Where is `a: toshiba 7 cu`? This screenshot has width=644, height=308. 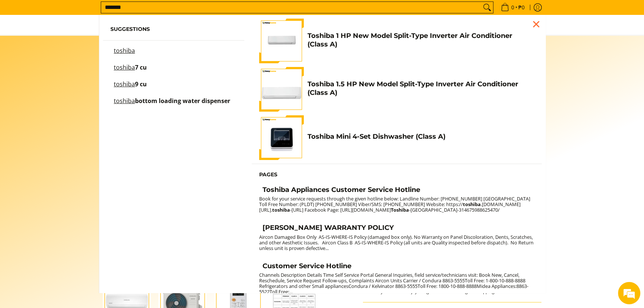
a: toshiba 7 cu is located at coordinates (173, 71).